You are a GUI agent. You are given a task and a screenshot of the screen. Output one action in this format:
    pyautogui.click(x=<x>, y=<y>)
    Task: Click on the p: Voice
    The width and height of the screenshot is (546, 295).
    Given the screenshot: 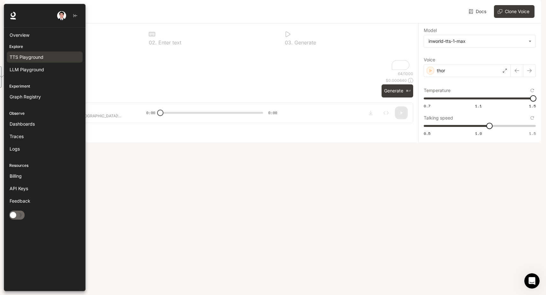 What is the action you would take?
    pyautogui.click(x=430, y=60)
    